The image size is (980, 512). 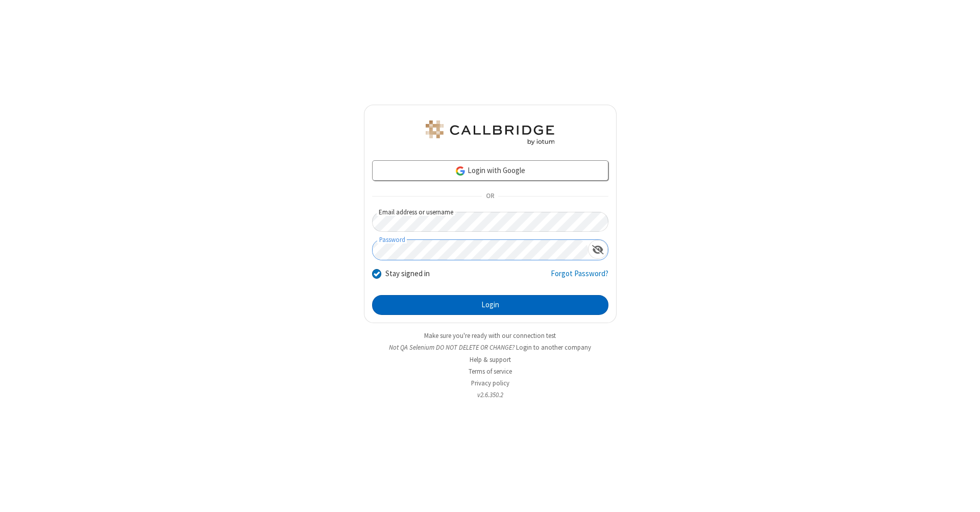 I want to click on a: Make sure you're ready with our connection test, so click(x=490, y=336).